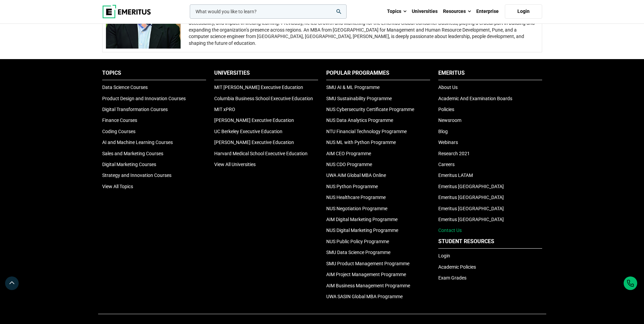 This screenshot has height=324, width=644. I want to click on a: MIT xPRO, so click(225, 109).